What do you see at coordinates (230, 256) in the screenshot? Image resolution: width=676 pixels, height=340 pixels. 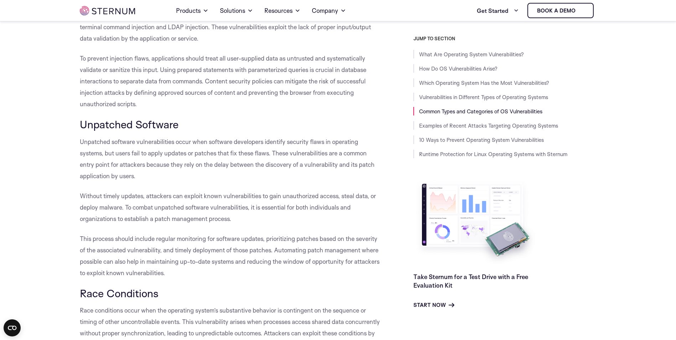 I see `span: This process should include regular monitoring for software updates, prioritizing patches based o...` at bounding box center [230, 256].